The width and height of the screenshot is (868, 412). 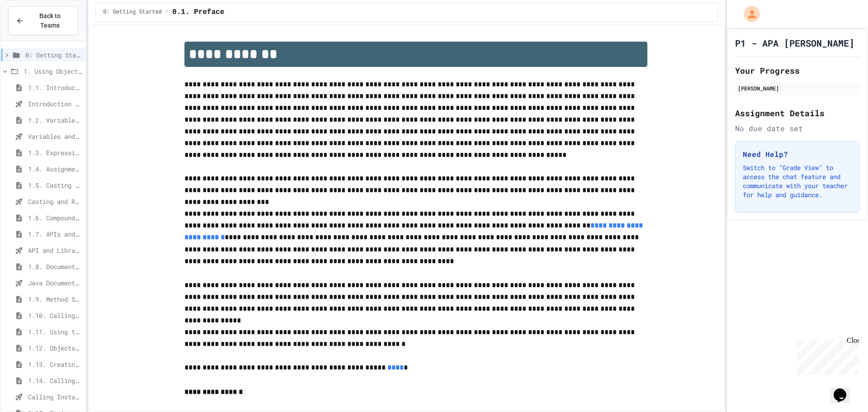 I want to click on span: 1.8. Documentation with Comments and Preconditions, so click(x=55, y=267).